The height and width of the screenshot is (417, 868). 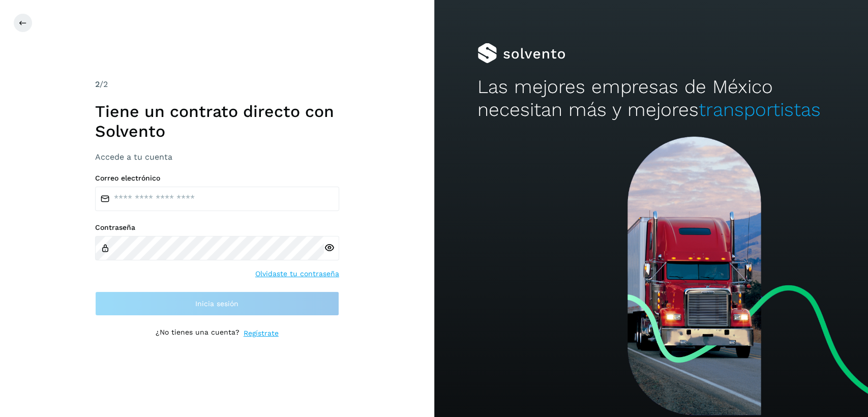 What do you see at coordinates (217, 303) in the screenshot?
I see `span: Inicia sesión` at bounding box center [217, 303].